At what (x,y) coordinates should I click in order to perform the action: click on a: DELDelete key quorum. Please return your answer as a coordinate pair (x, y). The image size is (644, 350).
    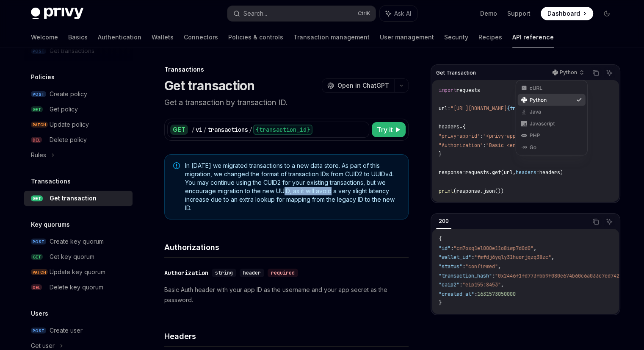
    Looking at the image, I should click on (78, 288).